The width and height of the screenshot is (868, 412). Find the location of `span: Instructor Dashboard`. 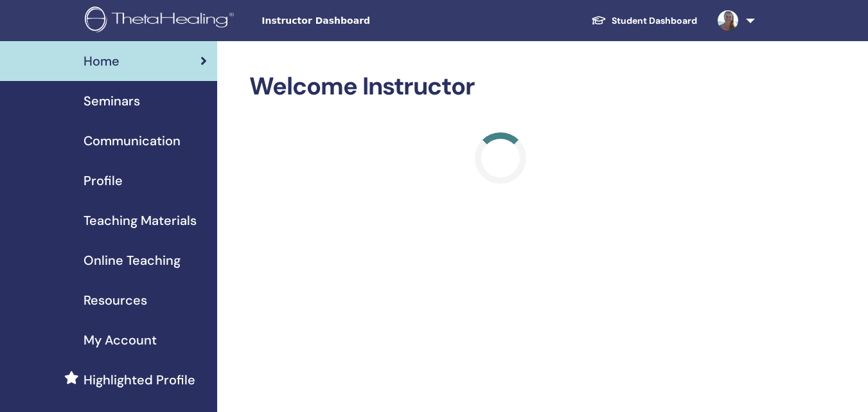

span: Instructor Dashboard is located at coordinates (358, 21).